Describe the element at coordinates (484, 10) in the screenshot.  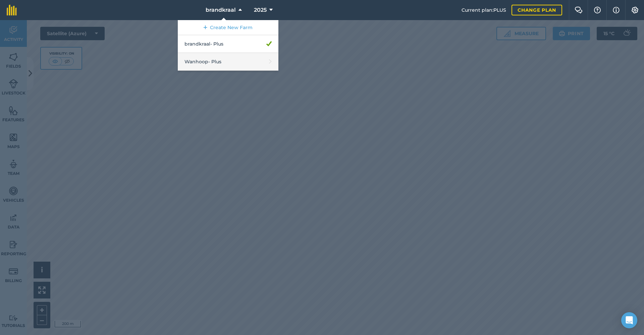
I see `span: Current plan : PLUS` at that location.